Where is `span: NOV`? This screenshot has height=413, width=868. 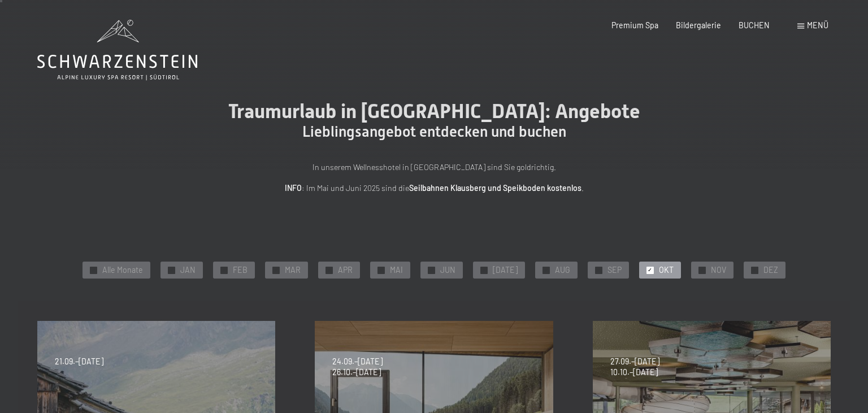 span: NOV is located at coordinates (718, 270).